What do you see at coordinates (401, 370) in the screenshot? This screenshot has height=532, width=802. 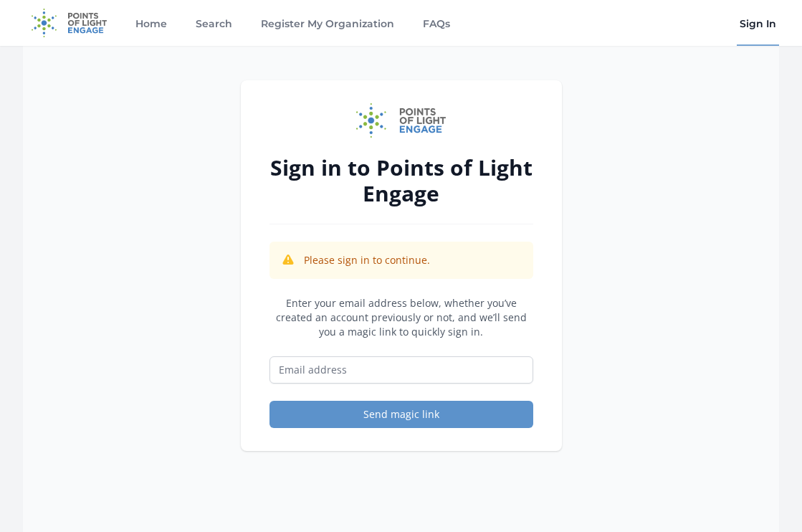 I see `input: Email address` at bounding box center [401, 370].